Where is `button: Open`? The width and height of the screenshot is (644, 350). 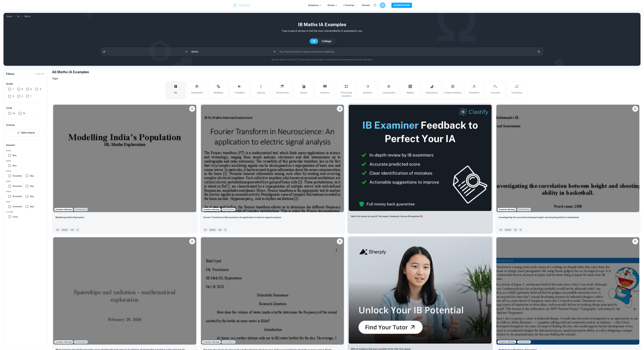 button: Open is located at coordinates (274, 51).